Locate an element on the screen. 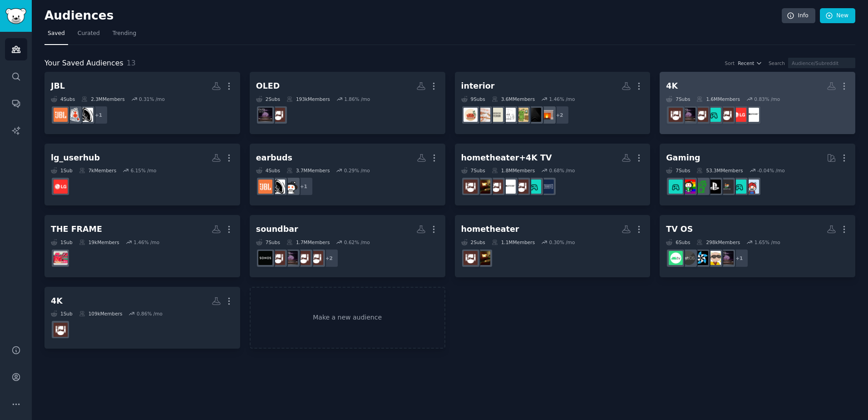 The width and height of the screenshot is (868, 420). img: TV_webos is located at coordinates (713, 258).